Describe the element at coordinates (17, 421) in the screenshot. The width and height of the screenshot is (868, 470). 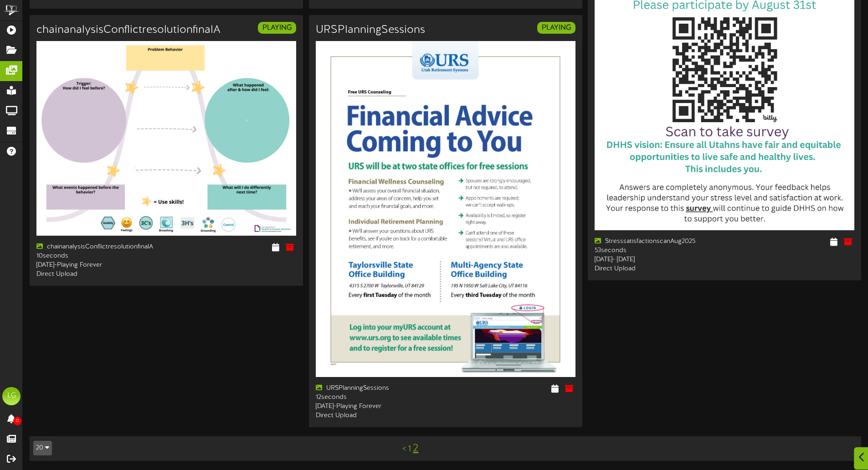
I see `span: 0` at that location.